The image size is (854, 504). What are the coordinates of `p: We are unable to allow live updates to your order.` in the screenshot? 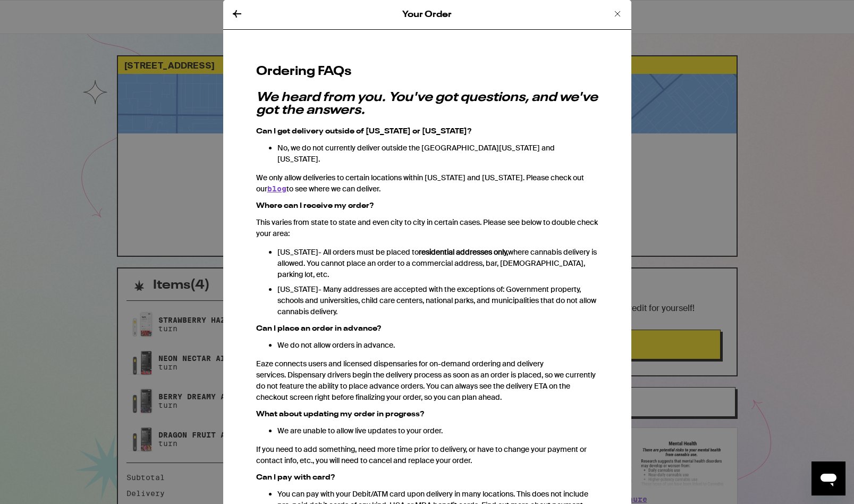 It's located at (438, 431).